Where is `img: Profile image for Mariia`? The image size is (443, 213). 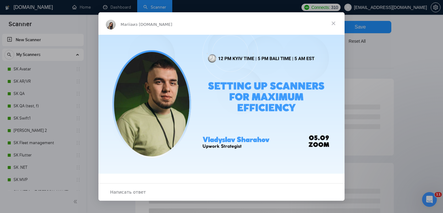
img: Profile image for Mariia is located at coordinates (111, 25).